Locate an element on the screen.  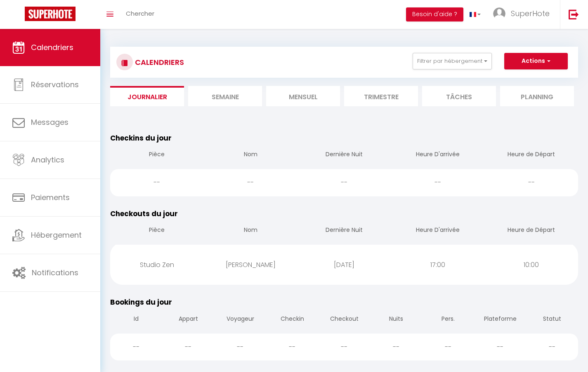
th: Plateforme is located at coordinates (501, 319).